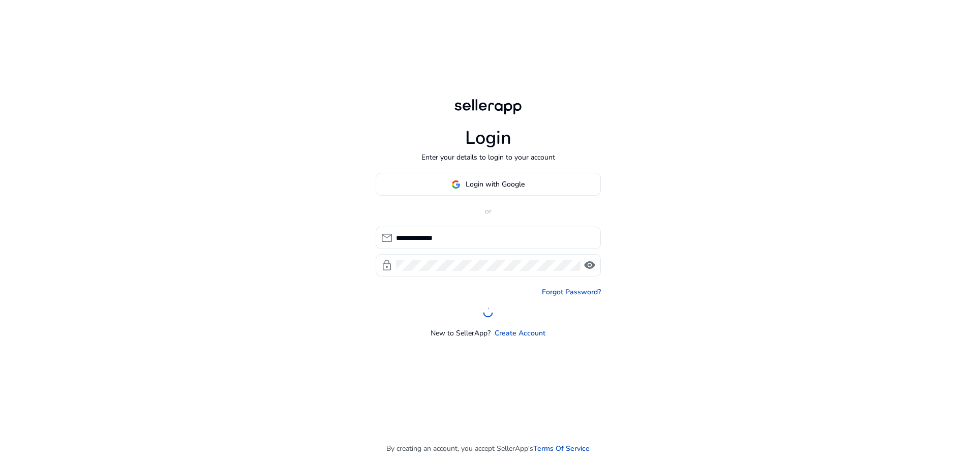 The image size is (976, 463). I want to click on p: New to SellerApp?, so click(461, 333).